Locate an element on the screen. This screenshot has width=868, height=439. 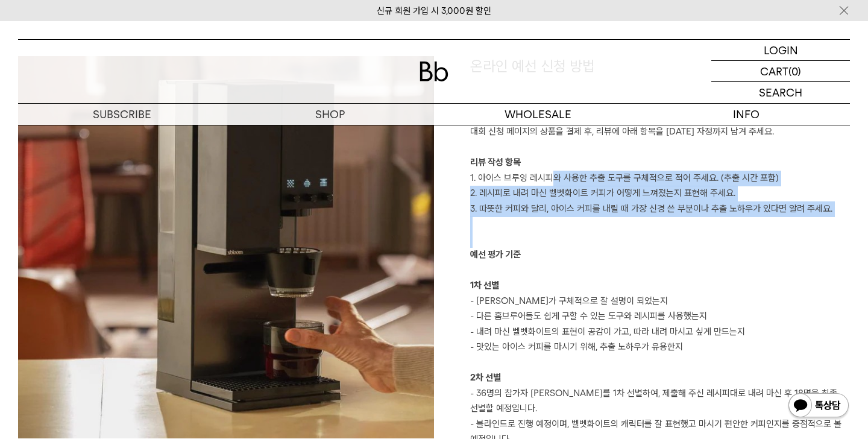
a: CART (0) is located at coordinates (781, 71).